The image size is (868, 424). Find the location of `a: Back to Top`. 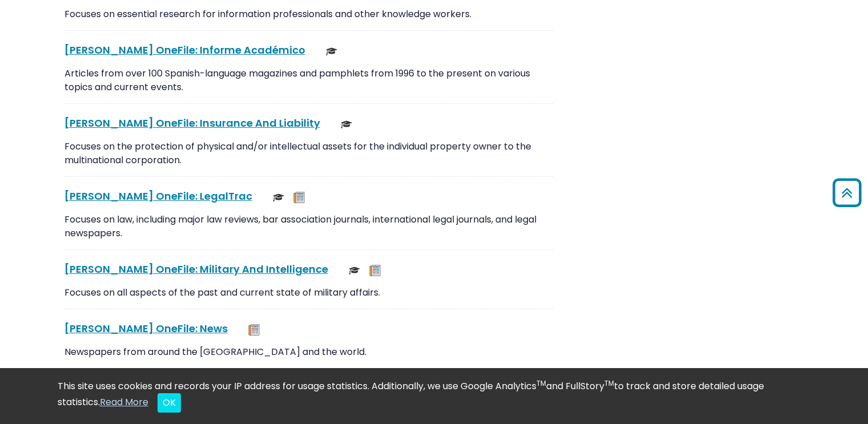

a: Back to Top is located at coordinates (846, 192).